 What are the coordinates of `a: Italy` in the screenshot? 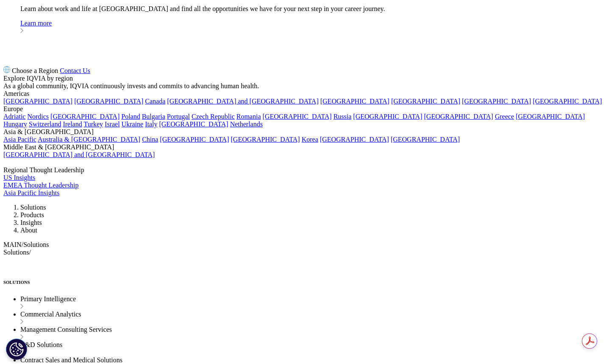 It's located at (151, 124).